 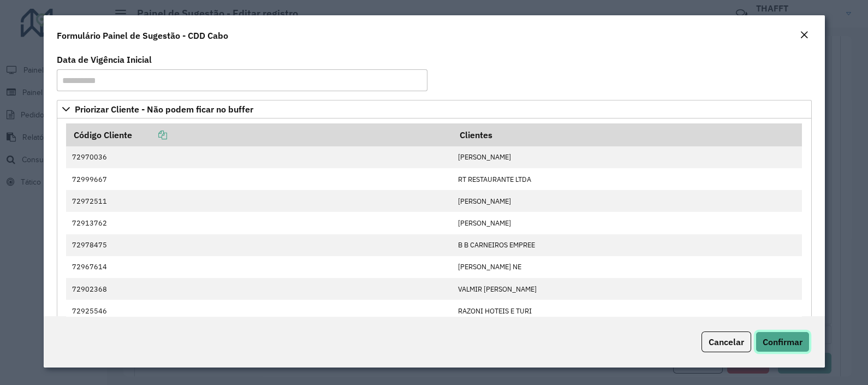 What do you see at coordinates (143, 35) in the screenshot?
I see `h4: Formulário Painel de Sugestão - CDD Cabo` at bounding box center [143, 35].